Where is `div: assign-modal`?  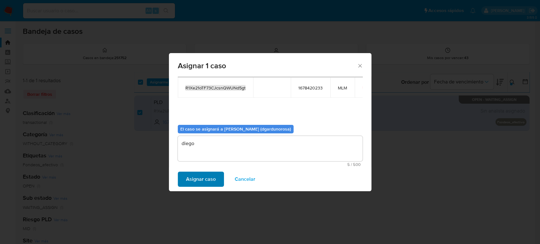 div: assign-modal is located at coordinates (270, 122).